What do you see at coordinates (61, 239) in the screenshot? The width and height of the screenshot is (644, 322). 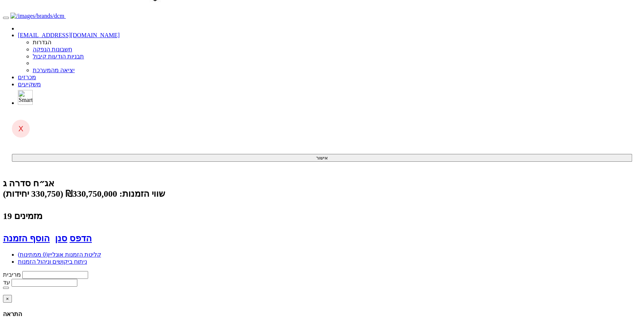 I see `a: סנן` at bounding box center [61, 239].